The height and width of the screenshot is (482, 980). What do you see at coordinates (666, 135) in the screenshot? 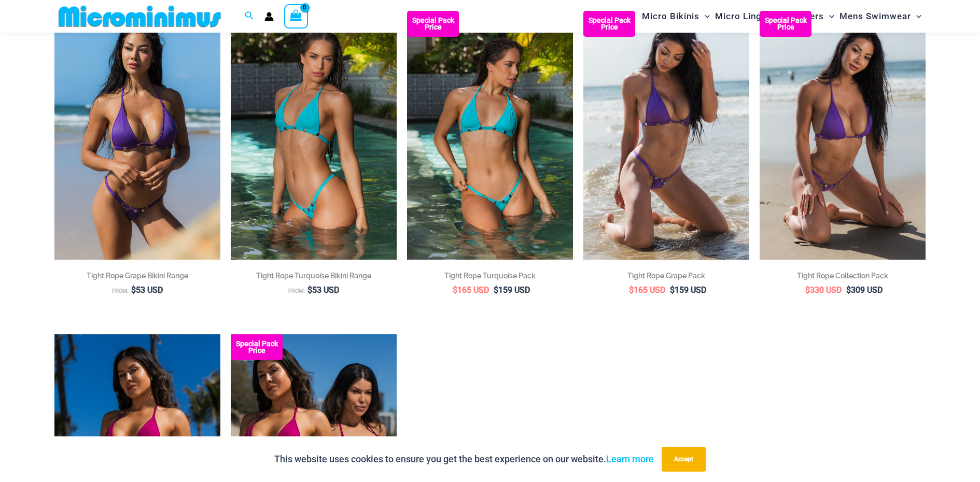
I see `a: Tight Rope Grape 319 Tri Top 4212 Micro Bottom 02 Tight Rope Grape 319 Tri Top 4212 Micro Bottom ...` at bounding box center [666, 135].